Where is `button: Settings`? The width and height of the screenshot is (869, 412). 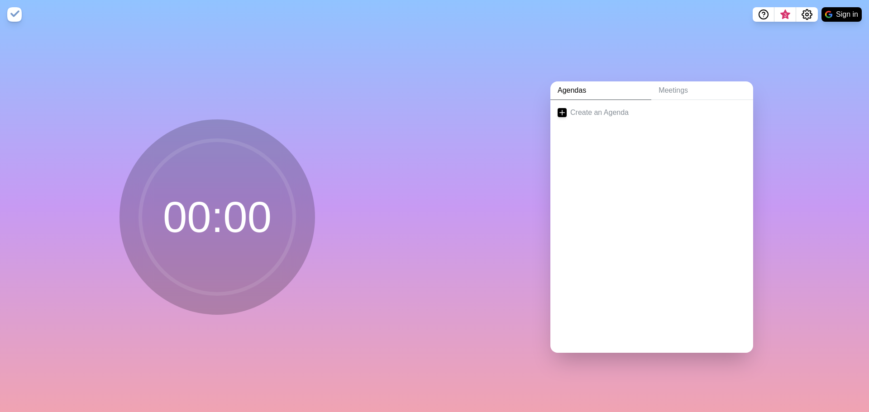
button: Settings is located at coordinates (807, 14).